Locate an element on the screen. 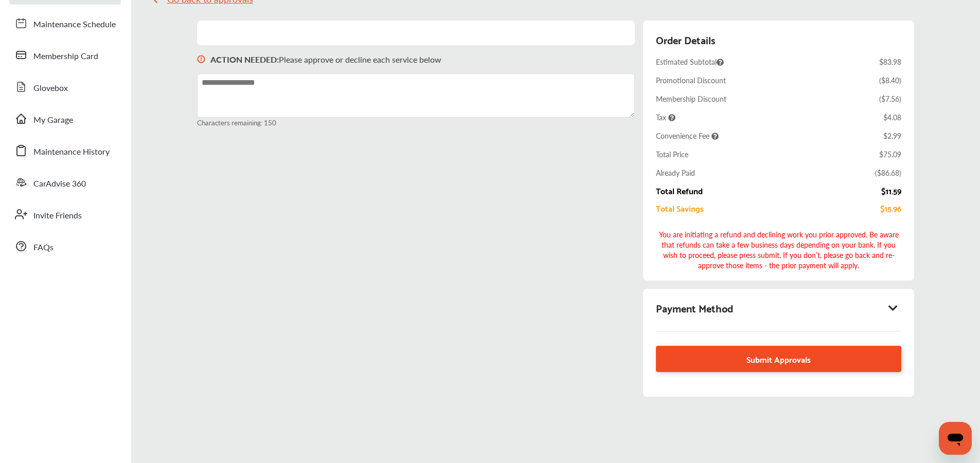 Image resolution: width=980 pixels, height=463 pixels. div: ( $7.56 ) is located at coordinates (890, 99).